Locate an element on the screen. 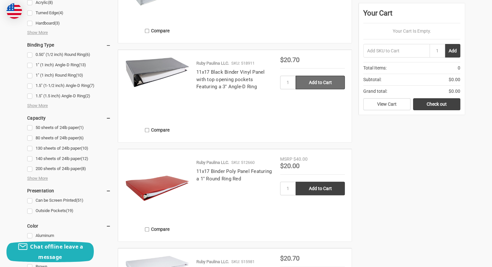 The height and width of the screenshot is (267, 492). a: 1" (1 inch) Angle-D Ring is located at coordinates (69, 65).